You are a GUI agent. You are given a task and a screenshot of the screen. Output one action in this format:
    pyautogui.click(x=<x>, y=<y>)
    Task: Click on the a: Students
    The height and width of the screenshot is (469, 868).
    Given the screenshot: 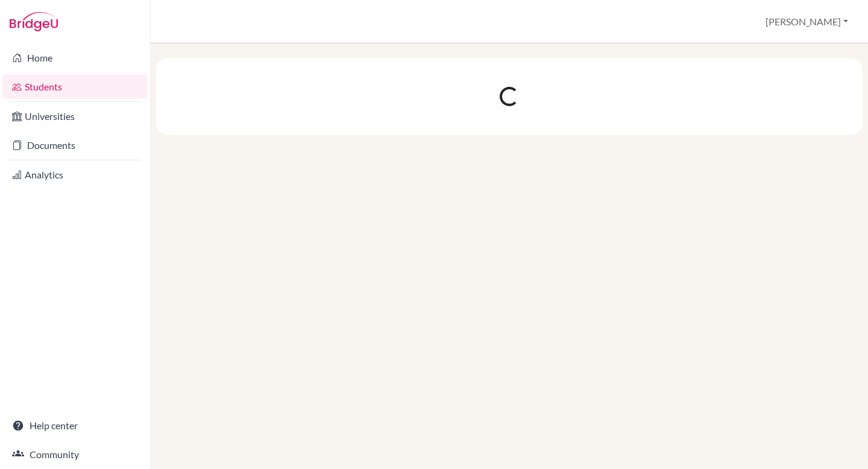 What is the action you would take?
    pyautogui.click(x=75, y=87)
    